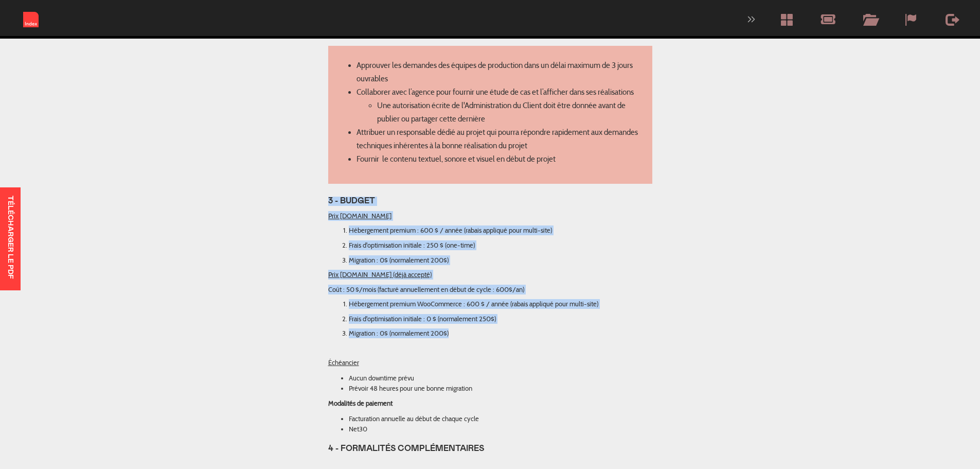  Describe the element at coordinates (501, 378) in the screenshot. I see `li: Aucun downtime prévu` at that location.